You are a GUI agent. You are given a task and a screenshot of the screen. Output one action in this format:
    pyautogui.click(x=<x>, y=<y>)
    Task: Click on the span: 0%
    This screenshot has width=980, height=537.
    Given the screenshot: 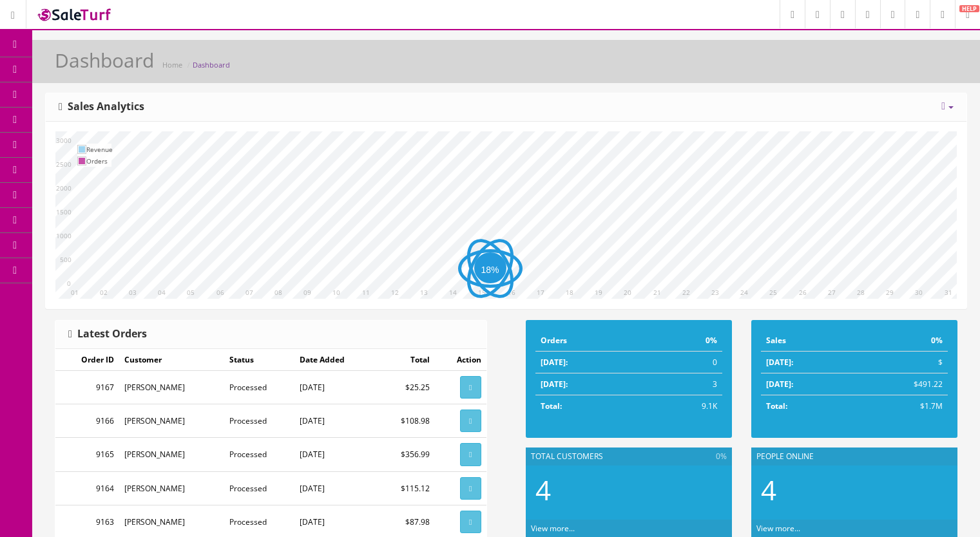 What is the action you would take?
    pyautogui.click(x=721, y=457)
    